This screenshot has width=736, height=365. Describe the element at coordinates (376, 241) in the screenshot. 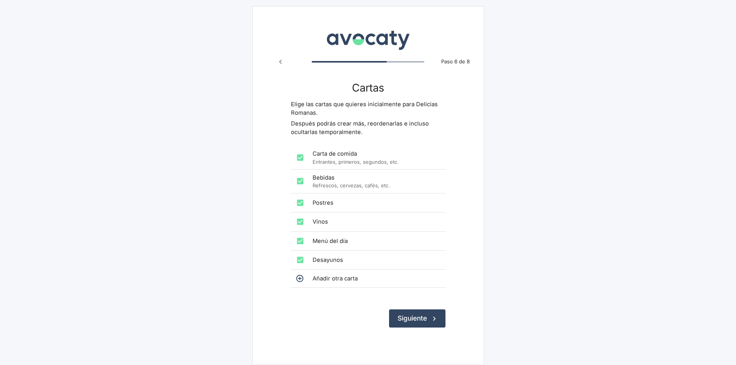

I see `span: Menú del día` at that location.